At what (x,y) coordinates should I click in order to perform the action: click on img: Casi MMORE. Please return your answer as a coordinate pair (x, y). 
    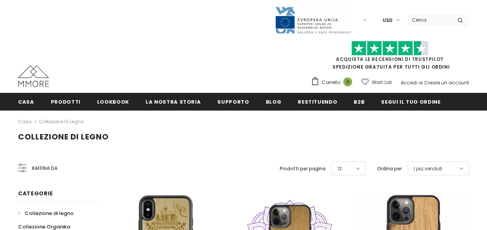
    Looking at the image, I should click on (34, 76).